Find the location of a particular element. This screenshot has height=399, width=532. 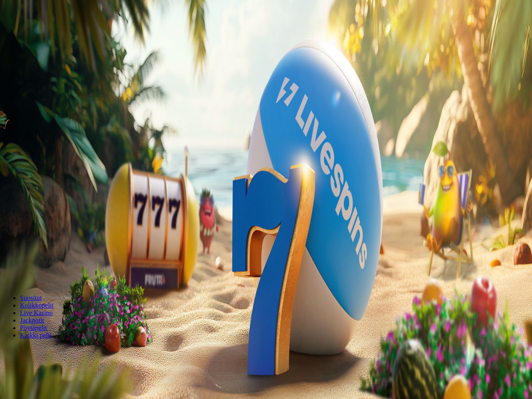

span: Pöytäpelit is located at coordinates (33, 328).